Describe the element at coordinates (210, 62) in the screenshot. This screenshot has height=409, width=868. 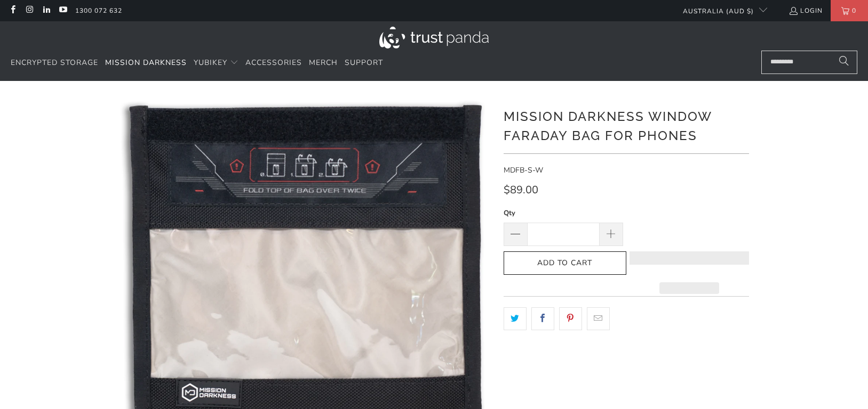
I see `span: YubiKey` at that location.